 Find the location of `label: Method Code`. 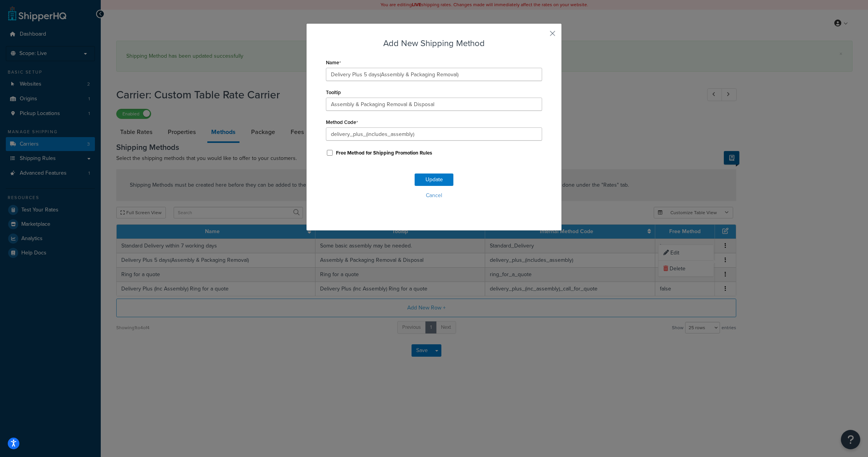

label: Method Code is located at coordinates (342, 123).